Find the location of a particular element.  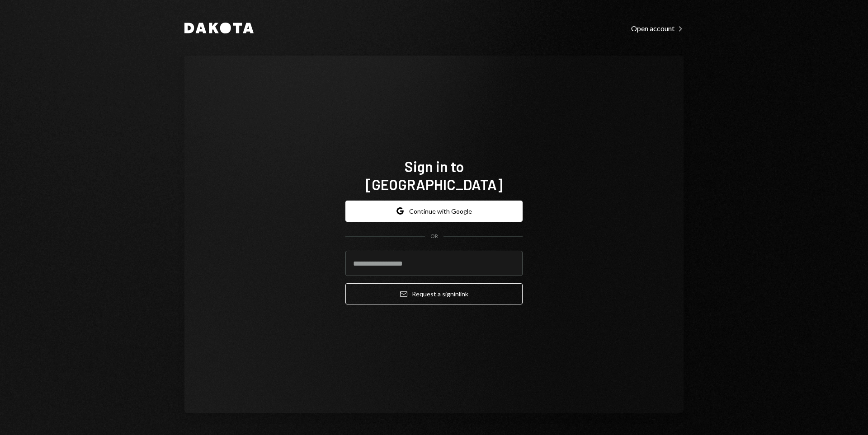

a: Open account is located at coordinates (658, 28).